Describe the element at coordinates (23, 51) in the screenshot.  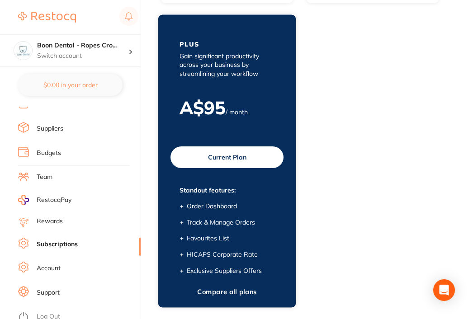
I see `img: Boon Dental - Ropes Crossing` at that location.